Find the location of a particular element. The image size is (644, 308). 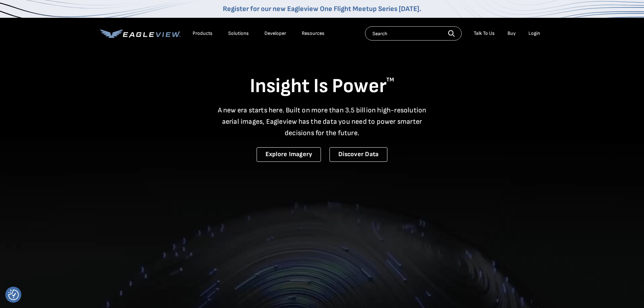

sup: TM is located at coordinates (390, 80).